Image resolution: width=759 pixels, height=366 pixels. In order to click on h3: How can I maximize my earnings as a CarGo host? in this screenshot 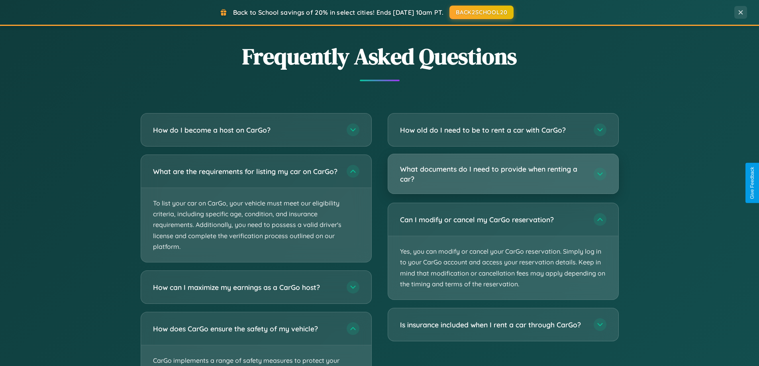, I will do `click(246, 287)`.